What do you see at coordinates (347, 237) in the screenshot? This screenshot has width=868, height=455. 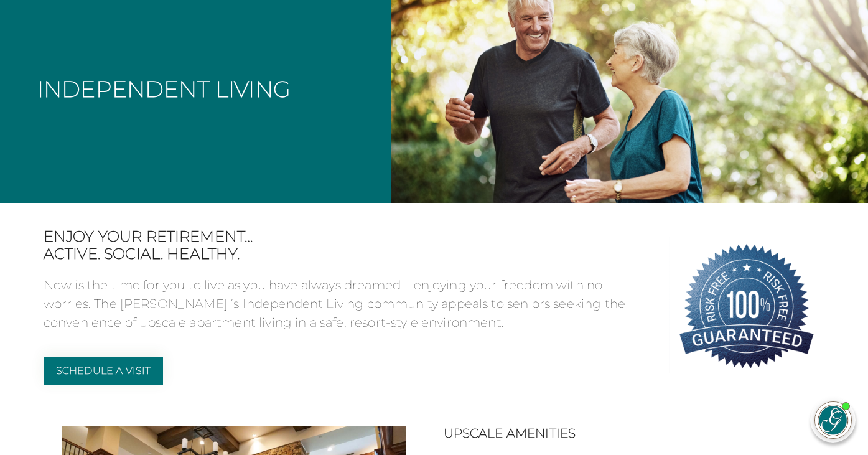 I see `span: Enjoy your retirement…` at bounding box center [347, 237].